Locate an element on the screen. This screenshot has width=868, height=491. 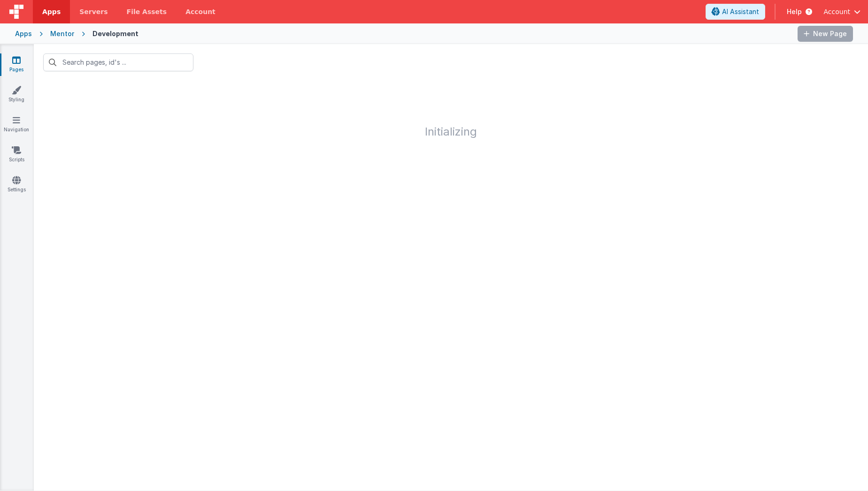
button: New Page is located at coordinates (825, 34).